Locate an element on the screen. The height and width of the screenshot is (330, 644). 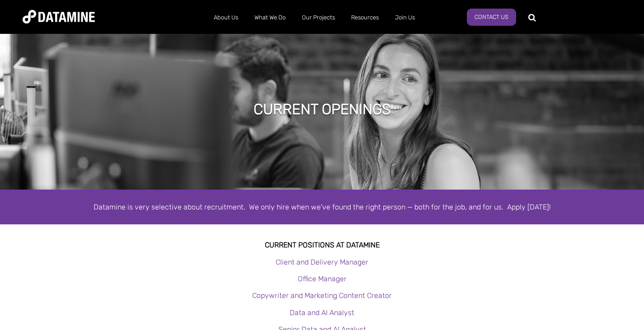
a: Copywriter and Marketing Content Creator is located at coordinates (322, 295).